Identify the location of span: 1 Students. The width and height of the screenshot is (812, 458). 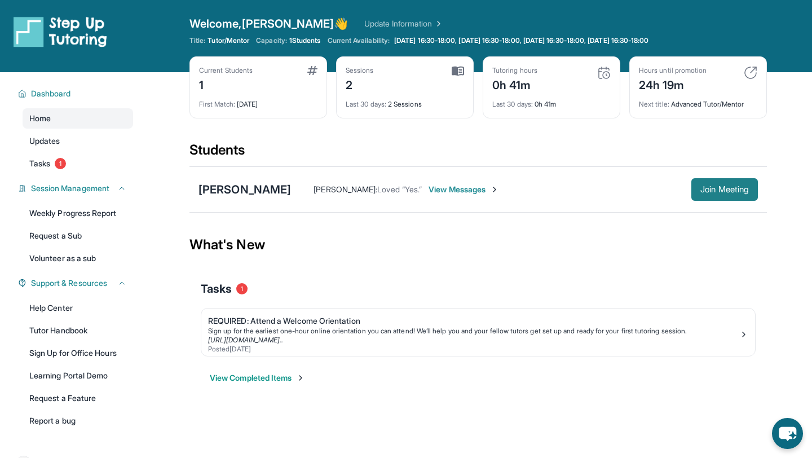
(305, 41).